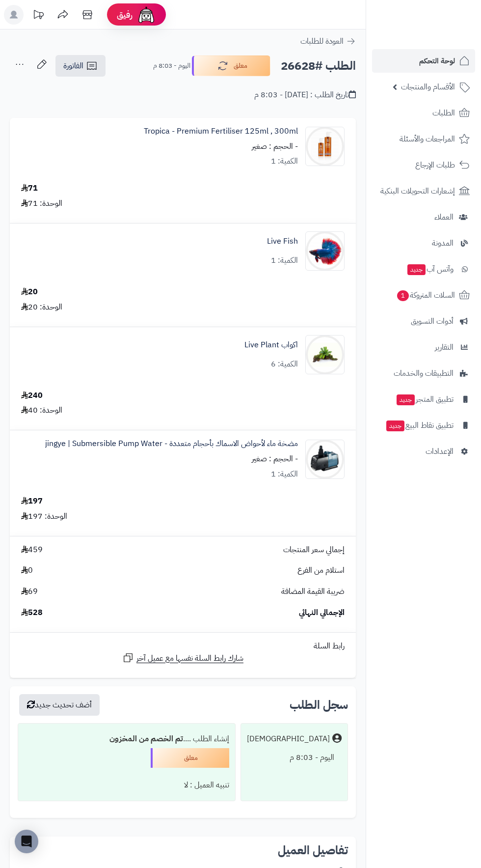 Image resolution: width=481 pixels, height=868 pixels. Describe the element at coordinates (172, 66) in the screenshot. I see `small: اليوم - 8:03 م` at that location.